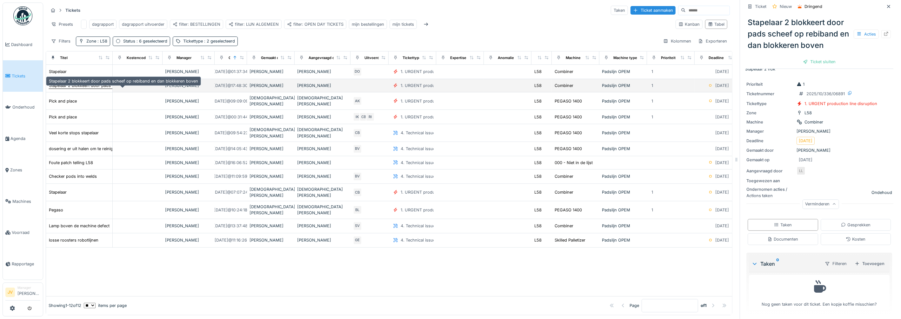  I want to click on span: : 6 geselecteerd, so click(151, 41).